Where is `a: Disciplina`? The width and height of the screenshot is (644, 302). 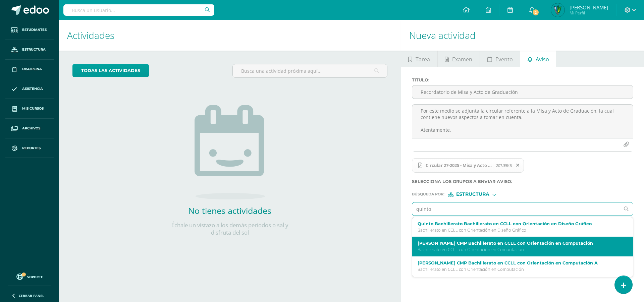 a: Disciplina is located at coordinates (30, 69).